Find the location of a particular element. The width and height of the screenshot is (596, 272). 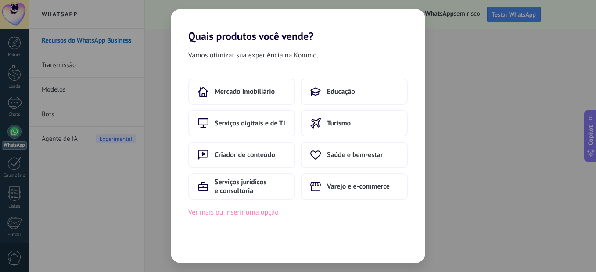

button: Criador de conteúdo is located at coordinates (242, 155).